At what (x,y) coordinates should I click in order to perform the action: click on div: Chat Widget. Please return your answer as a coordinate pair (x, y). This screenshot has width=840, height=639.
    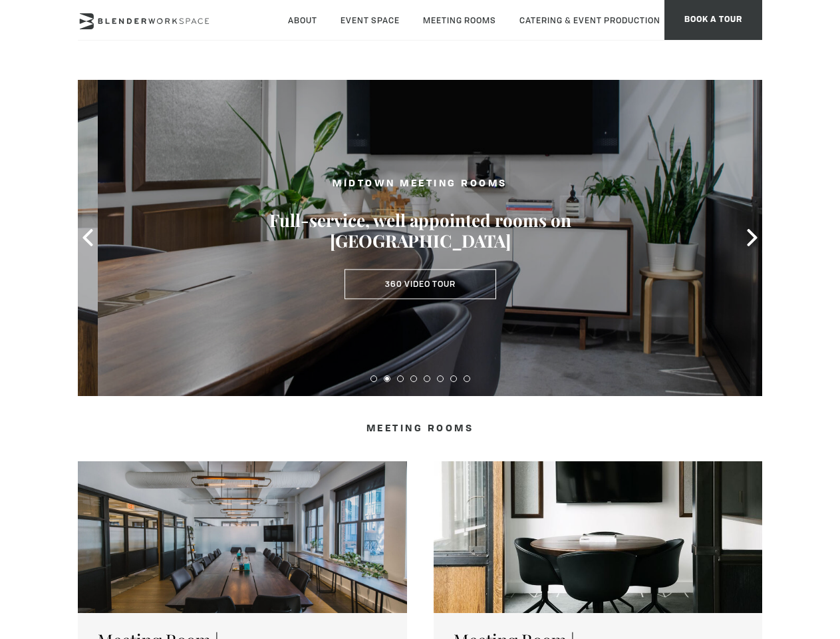
    Looking at the image, I should click on (721, 554).